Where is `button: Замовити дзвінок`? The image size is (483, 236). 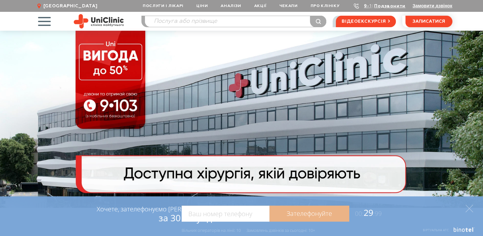
button: Замовити дзвінок is located at coordinates (432, 6).